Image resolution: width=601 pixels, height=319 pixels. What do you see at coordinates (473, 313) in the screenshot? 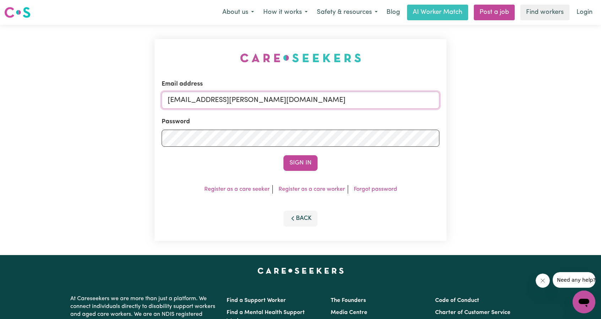
I see `a: Charter of Customer Service` at bounding box center [473, 313].